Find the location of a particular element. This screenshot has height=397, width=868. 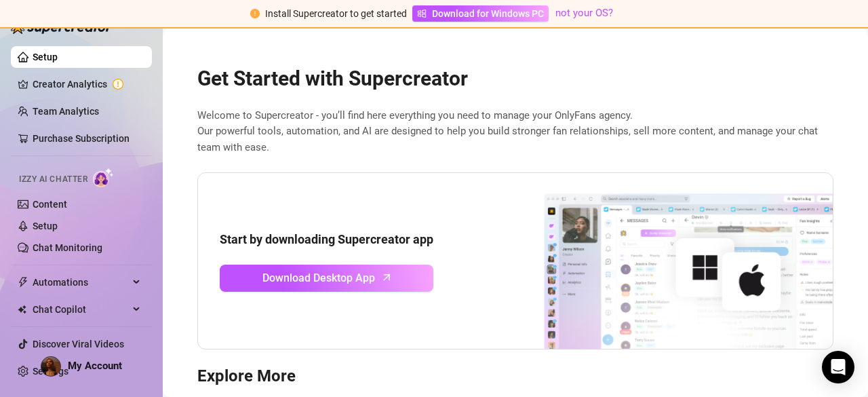

a: not your OS? is located at coordinates (584, 13).